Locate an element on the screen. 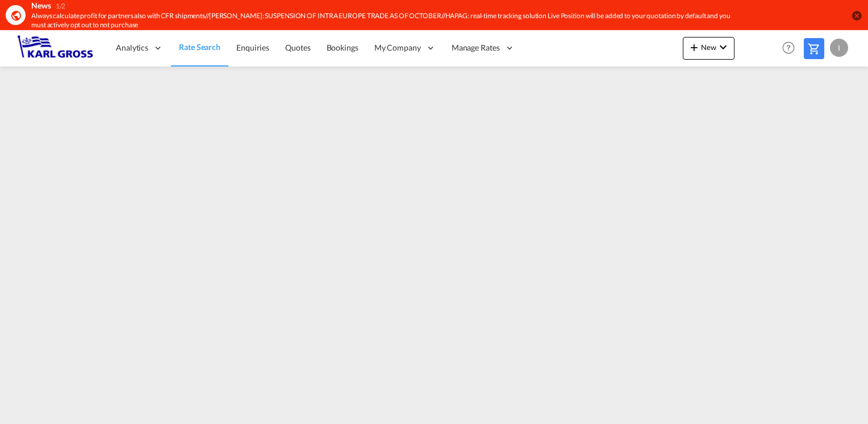 Image resolution: width=868 pixels, height=424 pixels. div: Help is located at coordinates (791, 48).